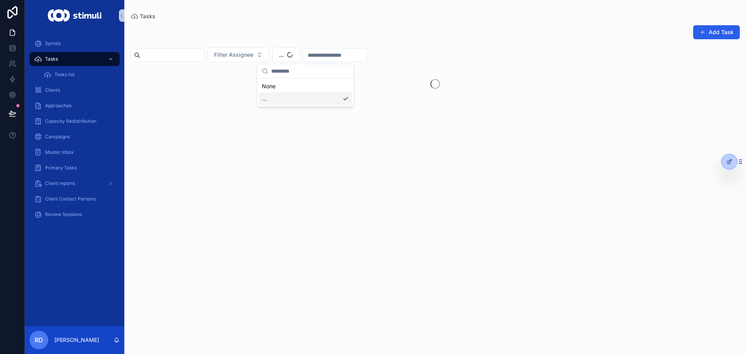  I want to click on a: Sprints, so click(75, 44).